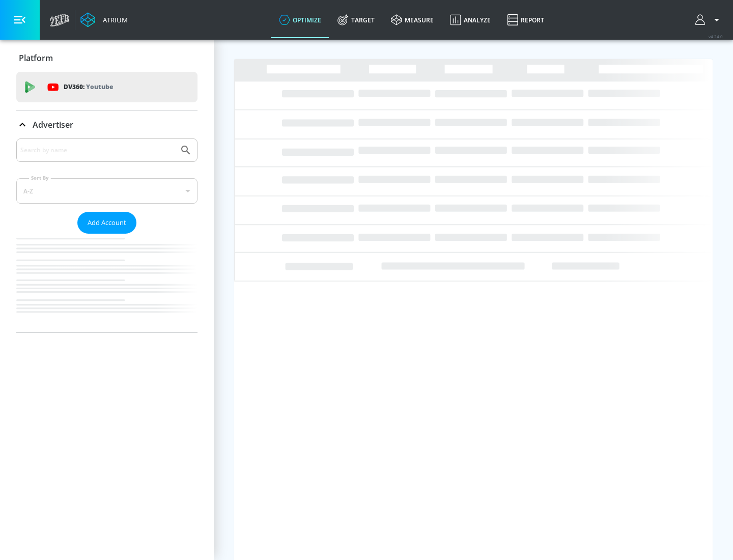 This screenshot has width=733, height=560. What do you see at coordinates (412, 20) in the screenshot?
I see `a: measure` at bounding box center [412, 20].